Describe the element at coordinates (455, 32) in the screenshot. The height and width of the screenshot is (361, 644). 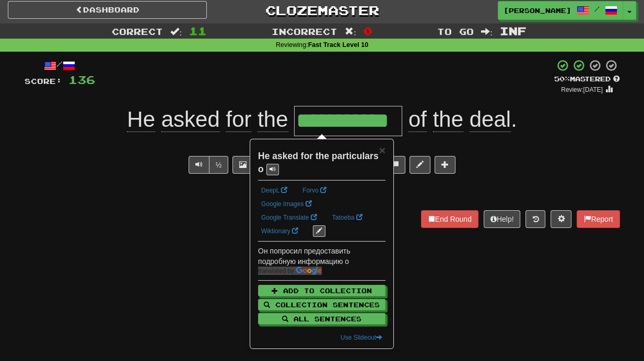
I see `span: To go` at that location.